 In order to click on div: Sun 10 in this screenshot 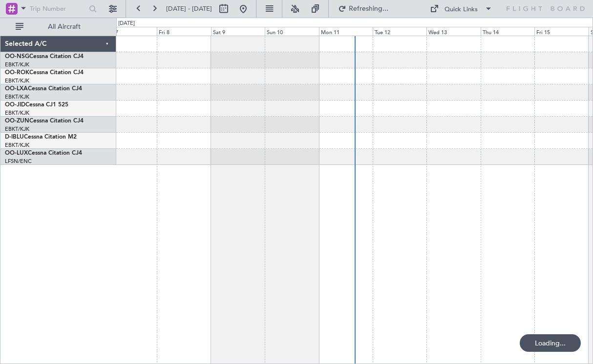, I will do `click(292, 31)`.